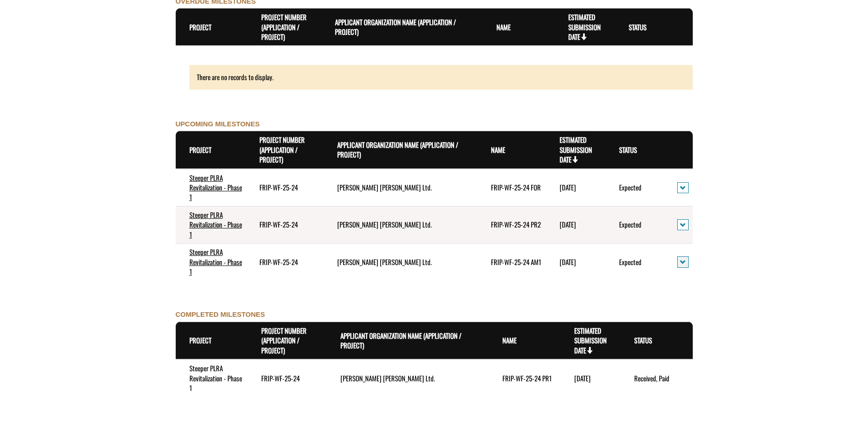 Image resolution: width=868 pixels, height=423 pixels. What do you see at coordinates (220, 314) in the screenshot?
I see `label: COMPLETED MILESTONES` at bounding box center [220, 314].